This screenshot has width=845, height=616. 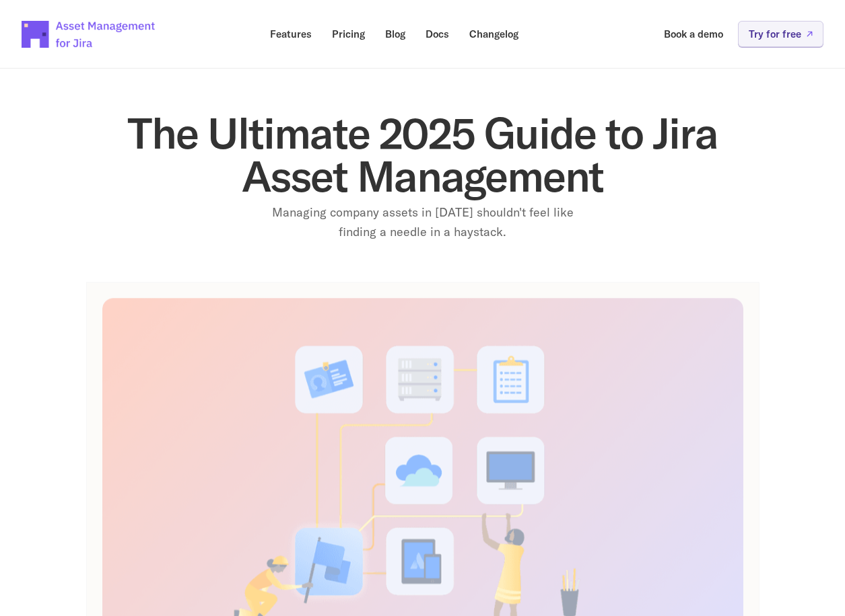 I want to click on p: Book a demo, so click(x=694, y=34).